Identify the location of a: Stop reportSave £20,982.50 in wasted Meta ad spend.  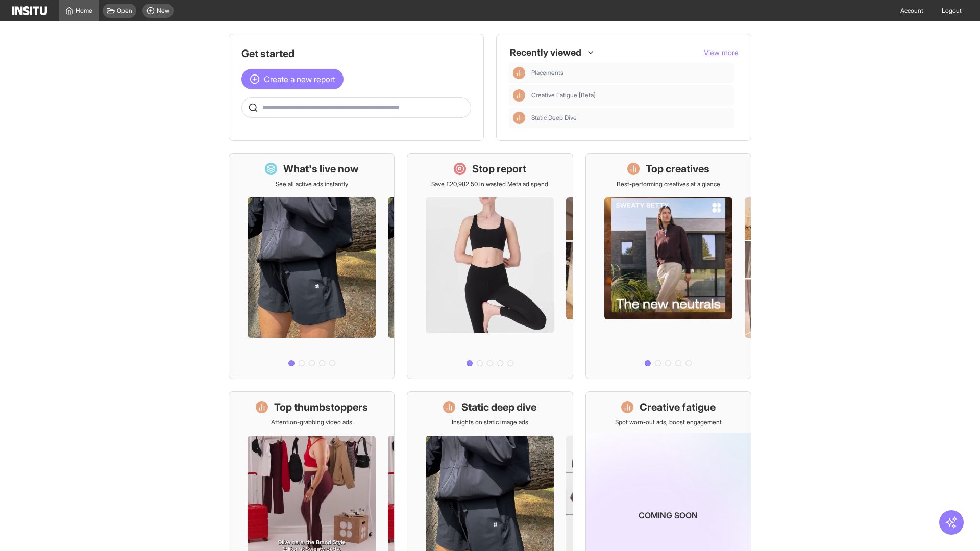
(489, 266).